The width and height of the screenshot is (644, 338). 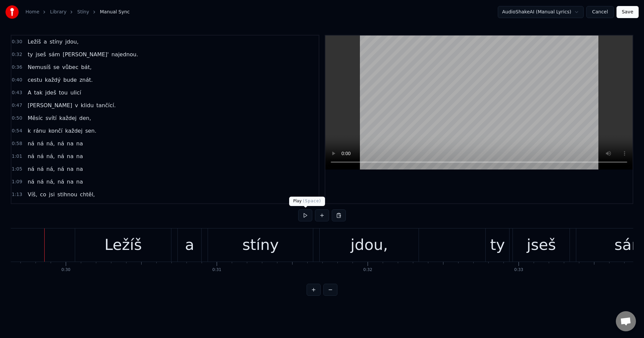 What do you see at coordinates (70, 79) in the screenshot?
I see `span: bude` at bounding box center [70, 79].